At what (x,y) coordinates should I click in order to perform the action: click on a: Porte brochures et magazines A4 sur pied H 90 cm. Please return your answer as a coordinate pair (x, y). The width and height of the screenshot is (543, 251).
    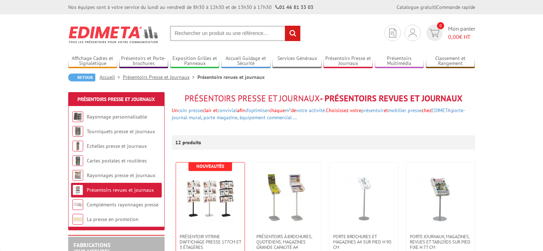
    Looking at the image, I should click on (364, 242).